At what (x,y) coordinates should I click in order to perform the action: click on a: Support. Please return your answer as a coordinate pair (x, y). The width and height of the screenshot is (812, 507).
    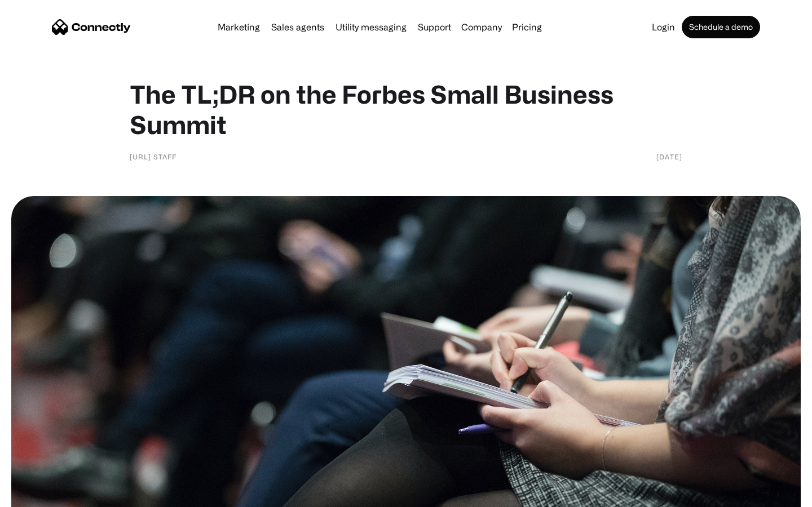
    Looking at the image, I should click on (434, 27).